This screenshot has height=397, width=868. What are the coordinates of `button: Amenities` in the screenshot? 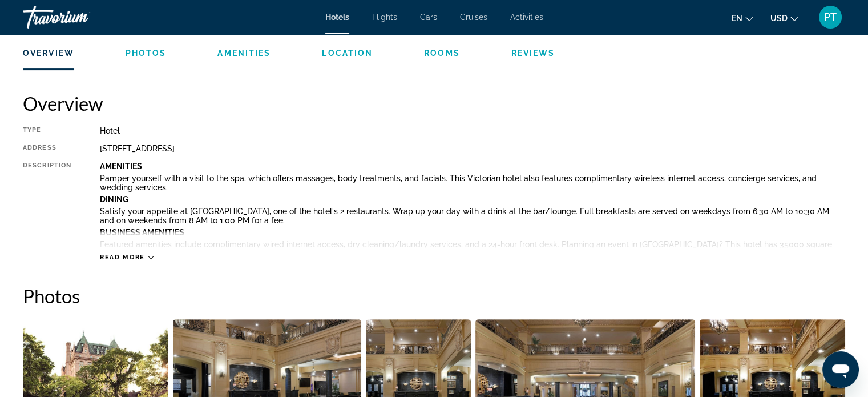 It's located at (243, 53).